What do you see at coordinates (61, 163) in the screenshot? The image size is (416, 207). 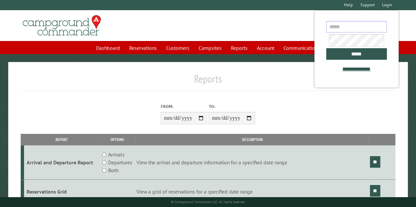 I see `td: Arrival and Departure Report` at bounding box center [61, 163].